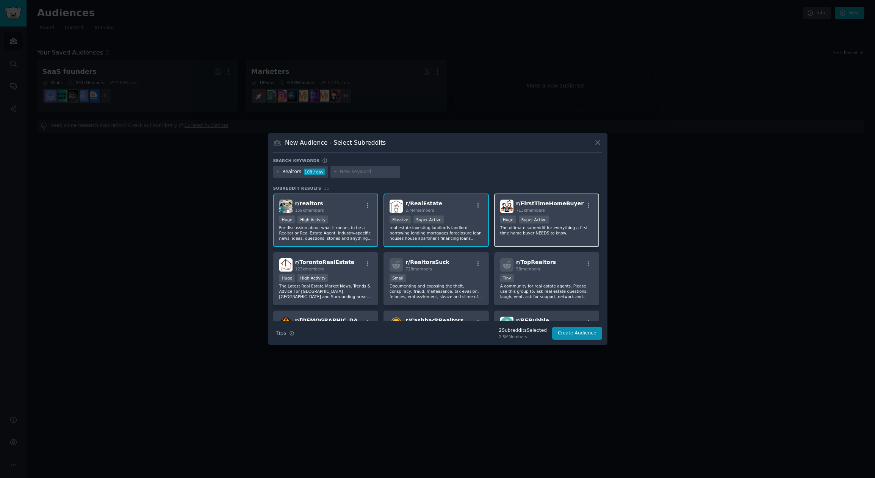 The image size is (875, 478). I want to click on span: Subreddit Results, so click(297, 188).